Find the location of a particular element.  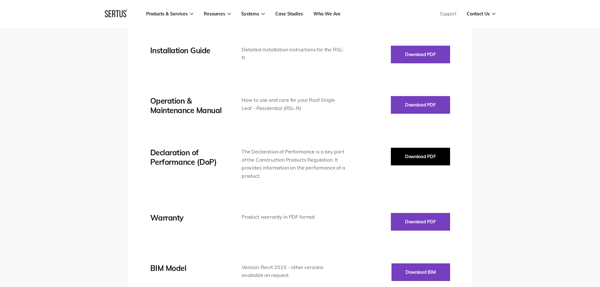

a: Products & Services is located at coordinates (170, 14).